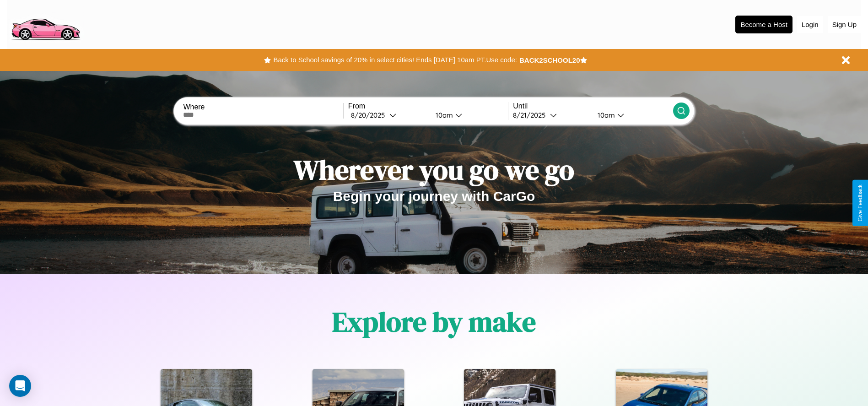 This screenshot has width=868, height=406. Describe the element at coordinates (845, 24) in the screenshot. I see `button: Sign Up` at that location.